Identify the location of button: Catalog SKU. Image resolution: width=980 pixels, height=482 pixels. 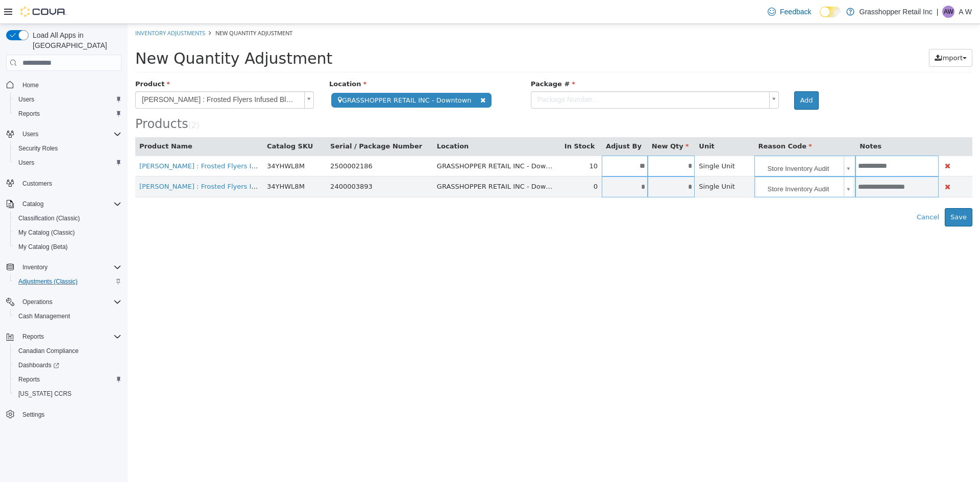
(164, 122).